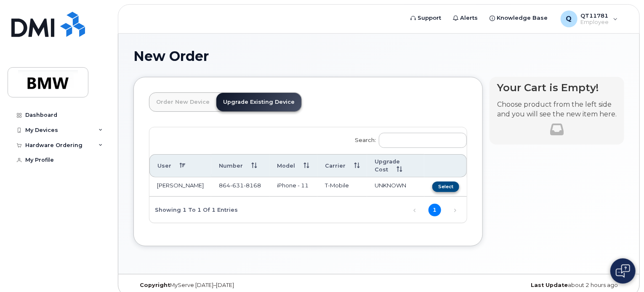  Describe the element at coordinates (446, 186) in the screenshot. I see `button: Select` at that location.